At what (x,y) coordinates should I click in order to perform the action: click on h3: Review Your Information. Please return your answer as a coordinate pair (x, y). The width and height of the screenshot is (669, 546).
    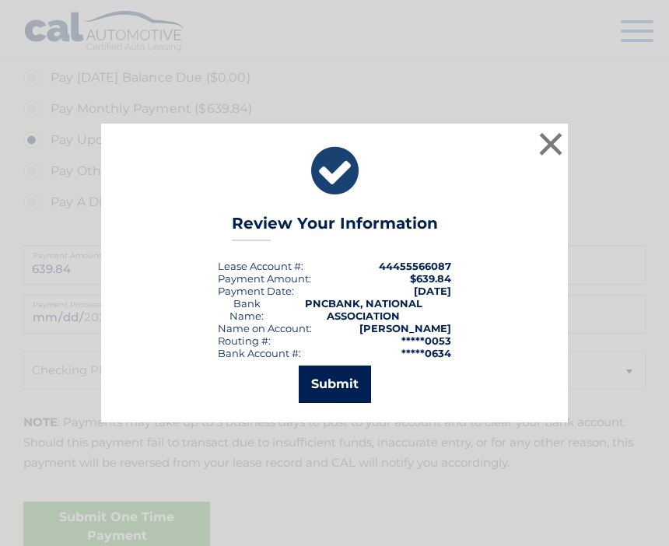
    Looking at the image, I should click on (335, 227).